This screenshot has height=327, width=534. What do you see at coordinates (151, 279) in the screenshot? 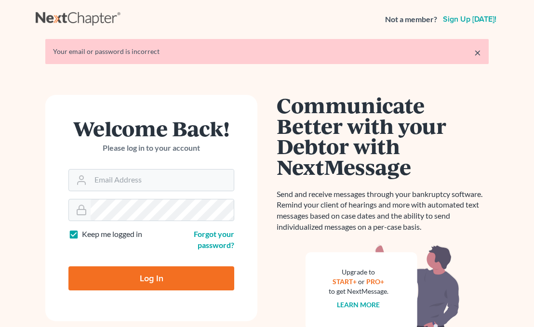
I see `input: Log In` at bounding box center [151, 279].